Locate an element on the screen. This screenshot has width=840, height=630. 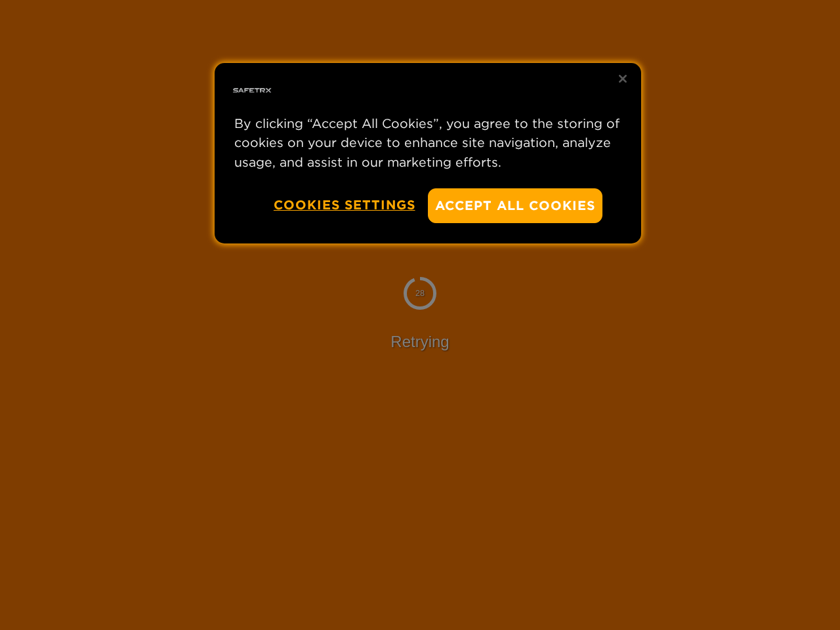
button: Close is located at coordinates (623, 79).